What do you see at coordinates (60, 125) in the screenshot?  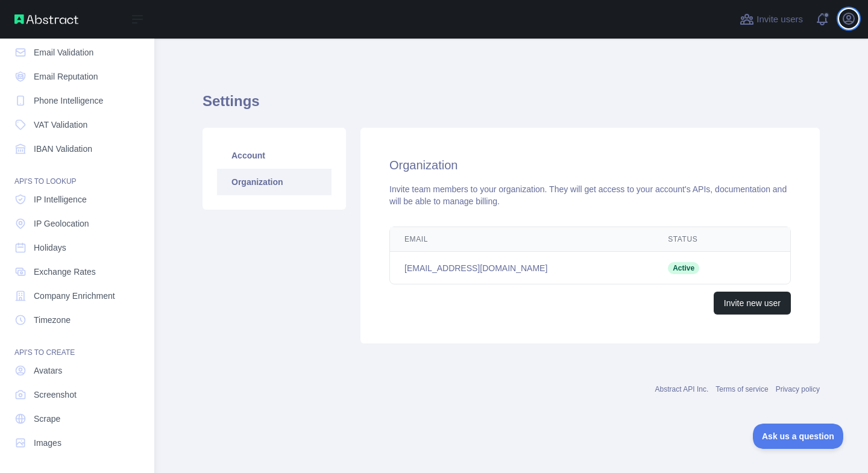 I see `span: VAT Validation` at bounding box center [60, 125].